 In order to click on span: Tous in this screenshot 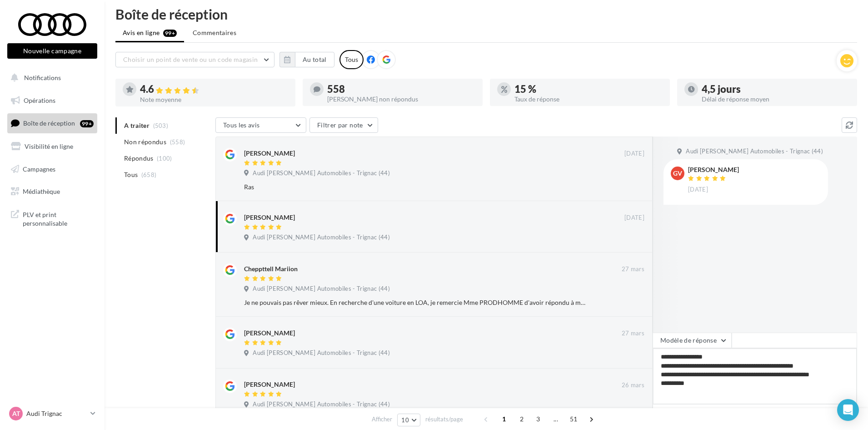, I will do `click(131, 174)`.